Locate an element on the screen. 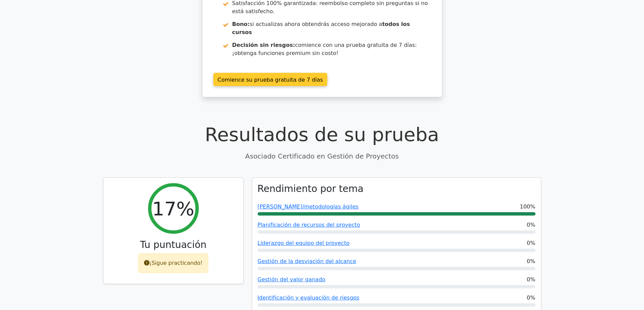 The width and height of the screenshot is (644, 310). a: Liderazgo del equipo del proyecto is located at coordinates (304, 243).